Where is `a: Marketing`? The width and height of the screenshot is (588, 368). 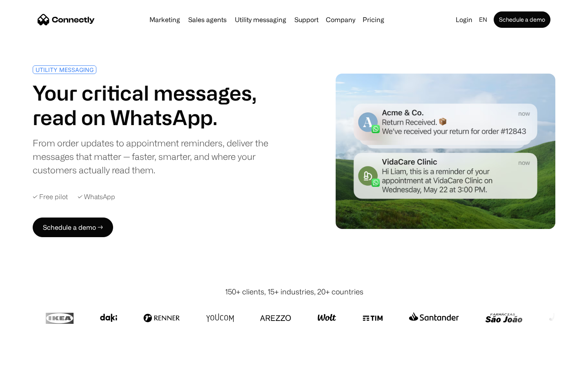 a: Marketing is located at coordinates (164, 20).